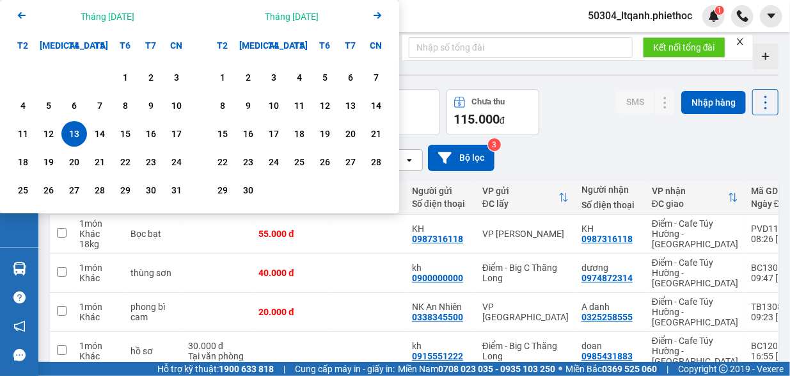 The height and width of the screenshot is (376, 790). Describe the element at coordinates (610, 346) in the screenshot. I see `div: doan` at that location.